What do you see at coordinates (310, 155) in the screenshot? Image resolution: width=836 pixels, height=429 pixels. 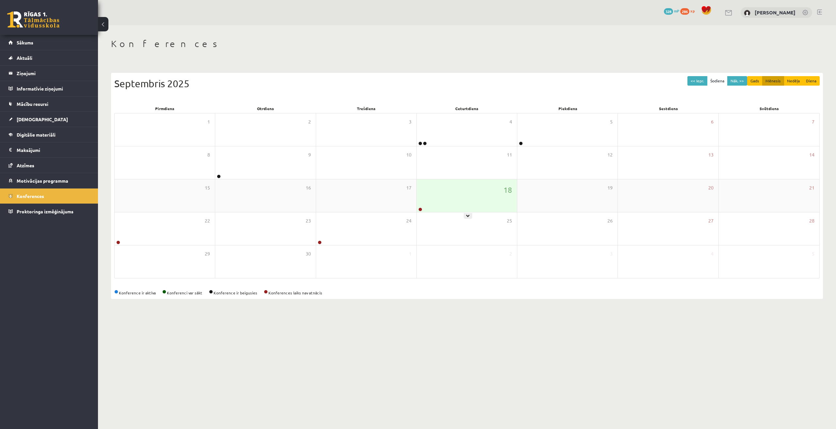 I see `span: 9` at bounding box center [310, 155].